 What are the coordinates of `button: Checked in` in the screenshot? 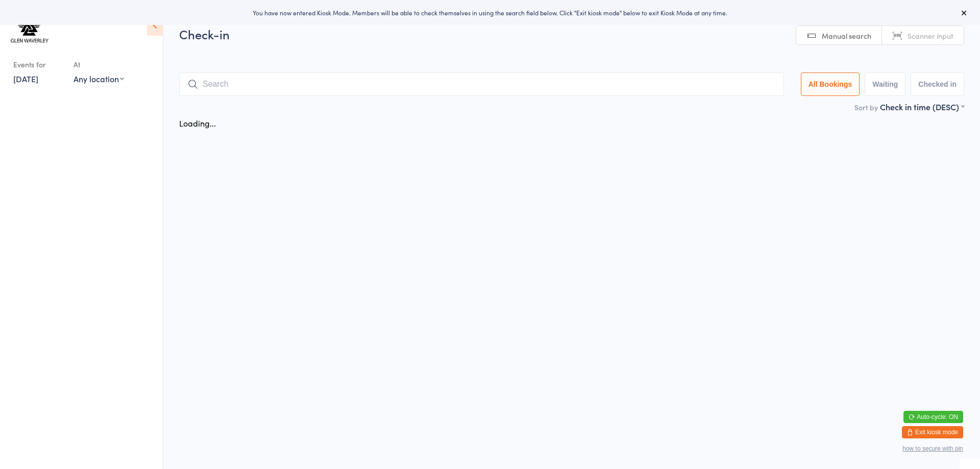 It's located at (937, 84).